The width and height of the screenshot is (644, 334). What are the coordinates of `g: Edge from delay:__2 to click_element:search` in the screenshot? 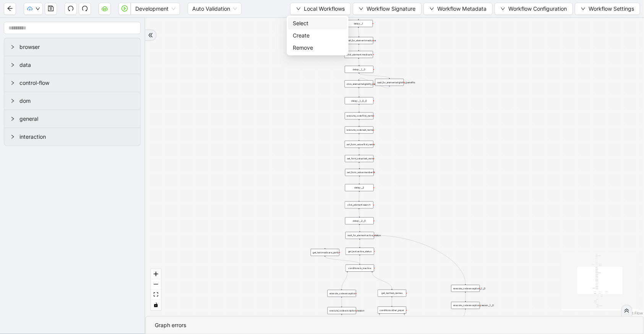 It's located at (359, 196).